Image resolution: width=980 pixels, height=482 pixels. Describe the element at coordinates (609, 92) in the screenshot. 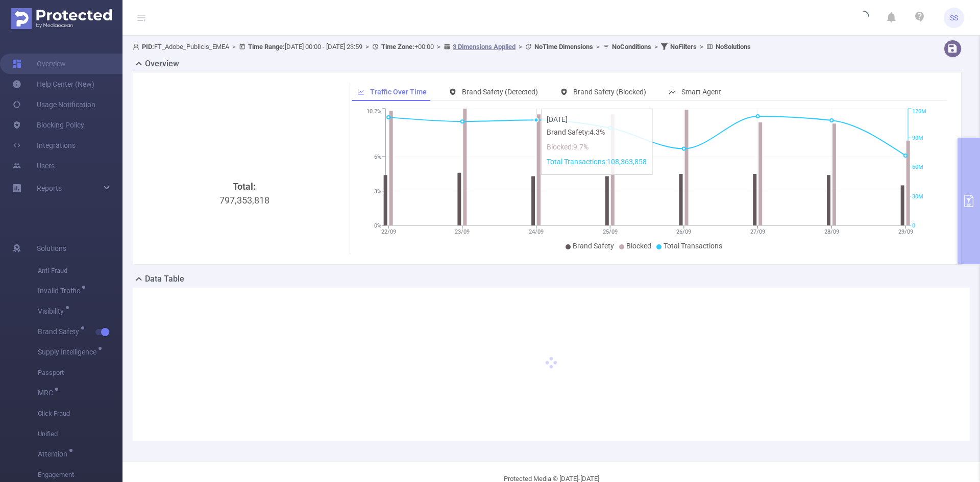

I see `span: Brand Safety (Blocked)` at that location.